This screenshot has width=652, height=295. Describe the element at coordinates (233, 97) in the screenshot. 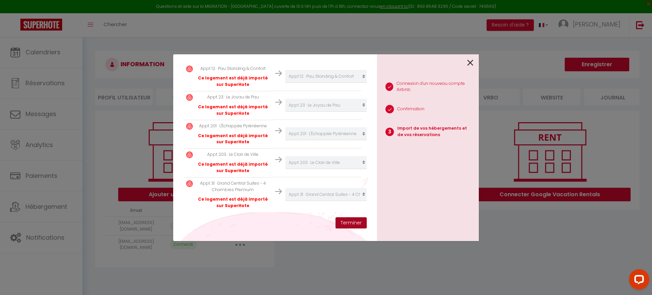

I see `p: Appt 23 · Le Joyau de Pau` at that location.